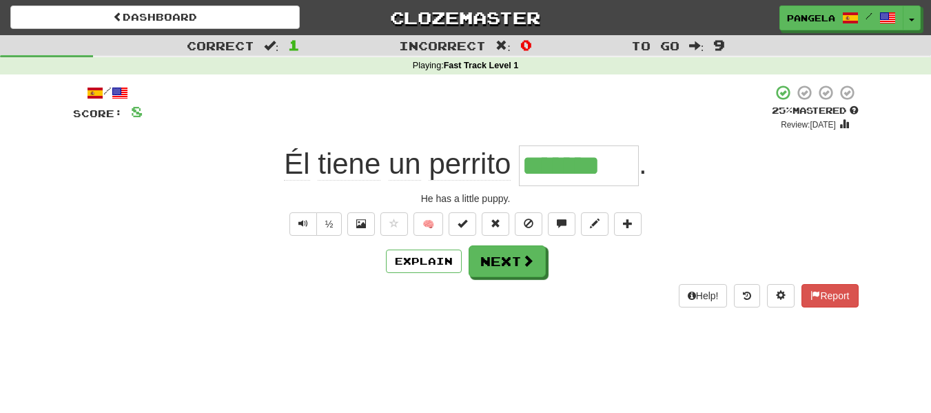 The height and width of the screenshot is (413, 931). Describe the element at coordinates (747, 296) in the screenshot. I see `button: Round history (alt+y)` at that location.